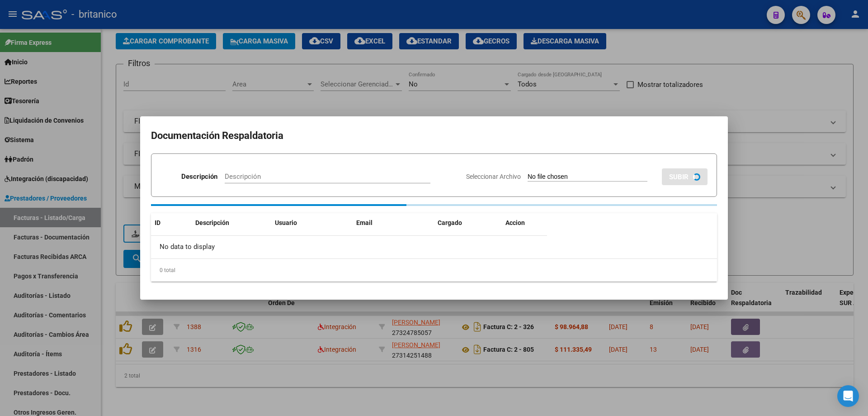  I want to click on datatable-header-cell: Cargado, so click(468, 223).